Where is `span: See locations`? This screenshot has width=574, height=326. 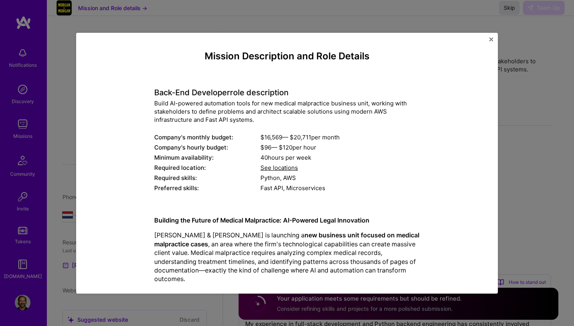 span: See locations is located at coordinates (279, 168).